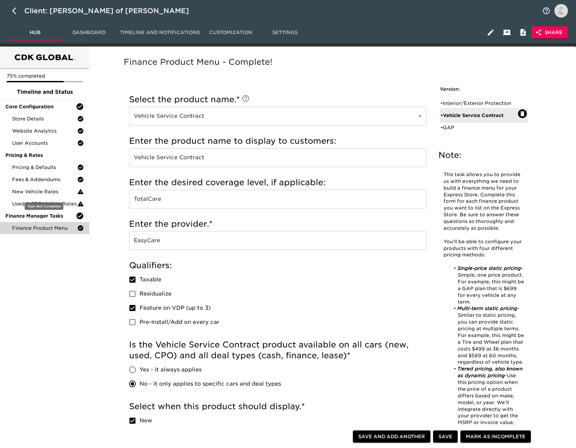 The image size is (576, 448). What do you see at coordinates (445, 436) in the screenshot?
I see `button: Save` at bounding box center [445, 436].